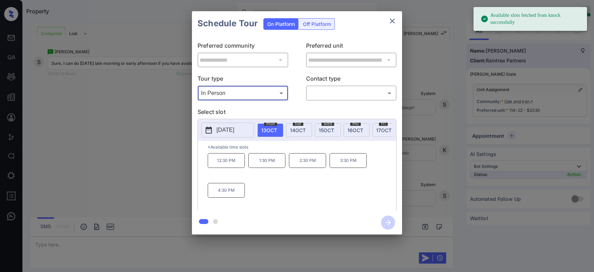  Describe the element at coordinates (297, 113) in the screenshot. I see `p: Select slot` at that location.